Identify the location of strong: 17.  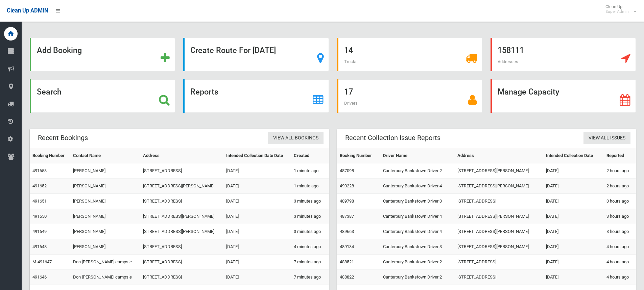
(348, 92).